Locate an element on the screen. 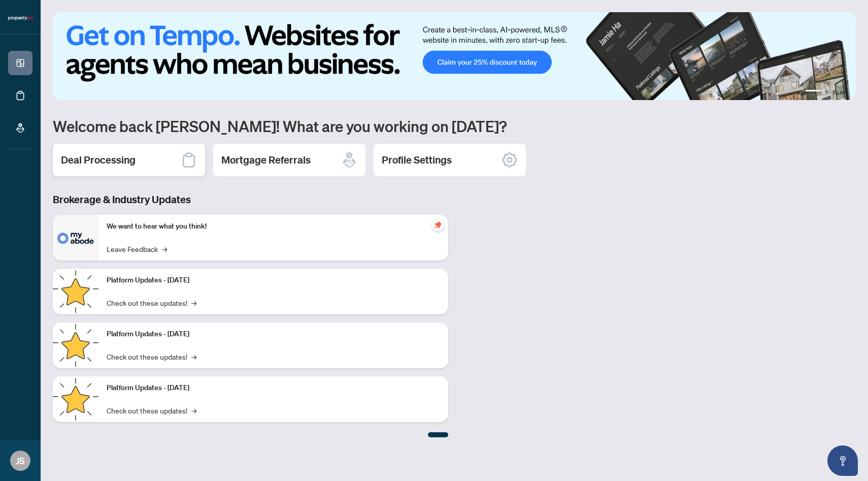 This screenshot has height=481, width=868. button: 4 is located at coordinates (844, 92).